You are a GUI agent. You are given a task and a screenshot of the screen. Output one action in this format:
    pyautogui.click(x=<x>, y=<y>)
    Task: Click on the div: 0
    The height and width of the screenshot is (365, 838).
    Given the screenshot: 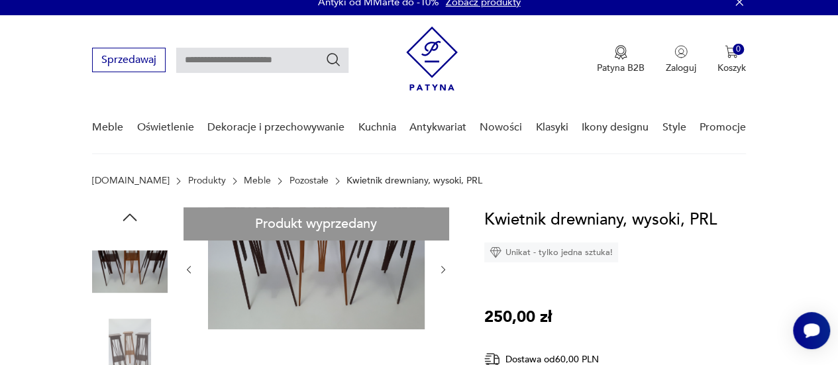 What is the action you would take?
    pyautogui.click(x=738, y=49)
    